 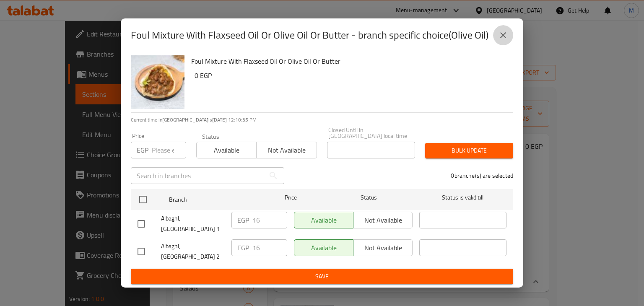 What do you see at coordinates (198, 176) in the screenshot?
I see `input: Search in branches` at bounding box center [198, 176].